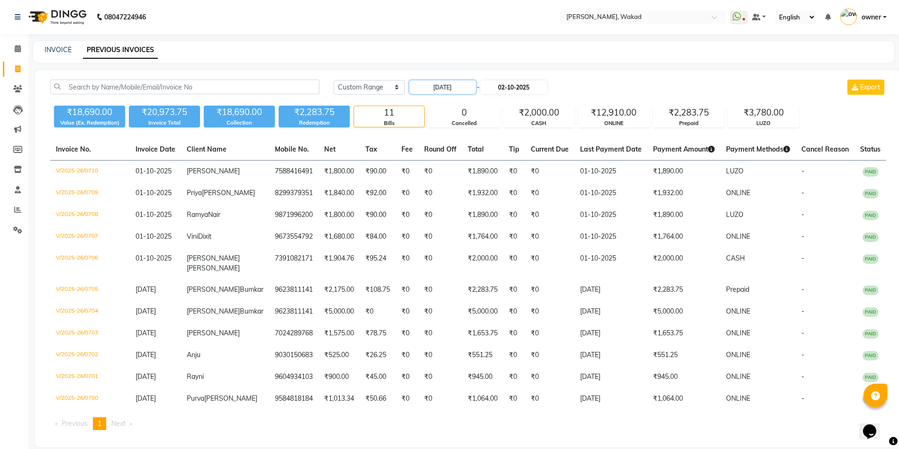  I want to click on td: V/2025-26/0702, so click(90, 355).